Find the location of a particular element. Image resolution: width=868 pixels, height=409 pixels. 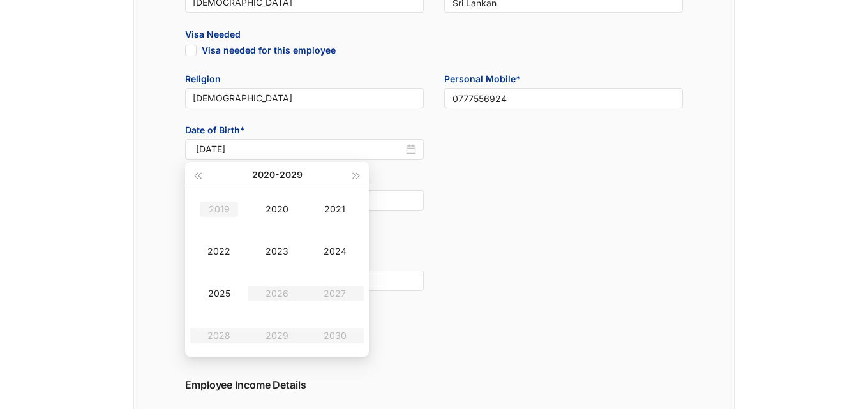

div: 2025 is located at coordinates (219, 293).